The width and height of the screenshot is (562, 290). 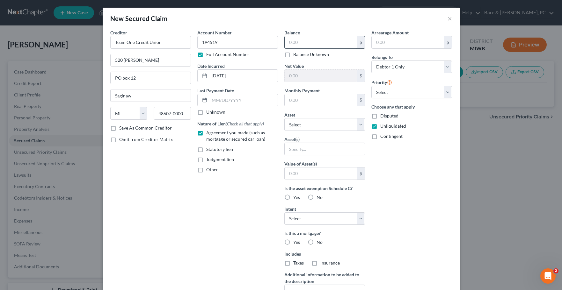 What do you see at coordinates (150, 96) in the screenshot?
I see `input: Enter city...` at bounding box center [150, 96].